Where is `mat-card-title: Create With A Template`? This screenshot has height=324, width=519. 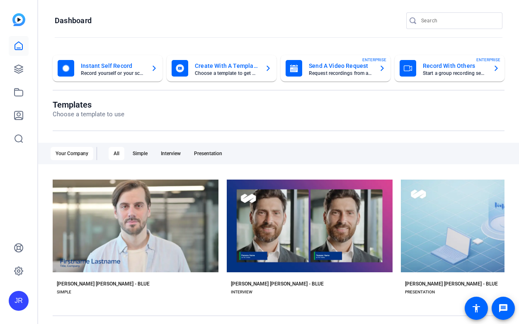
mat-card-title: Create With A Template is located at coordinates (226, 66).